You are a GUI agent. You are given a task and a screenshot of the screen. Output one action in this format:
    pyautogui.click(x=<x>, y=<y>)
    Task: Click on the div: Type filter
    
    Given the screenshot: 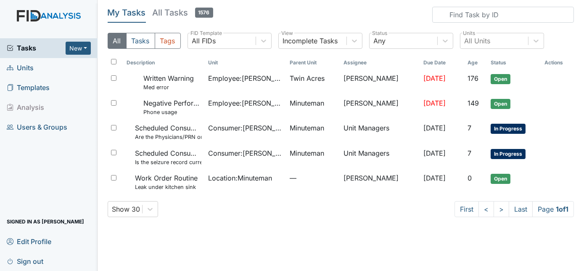 What is the action you would take?
    pyautogui.click(x=144, y=41)
    